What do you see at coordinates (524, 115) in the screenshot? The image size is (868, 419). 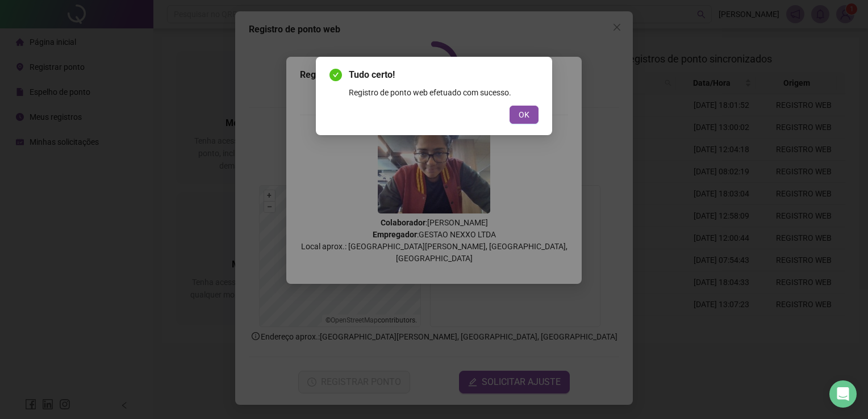 I see `span: OK` at bounding box center [524, 115].